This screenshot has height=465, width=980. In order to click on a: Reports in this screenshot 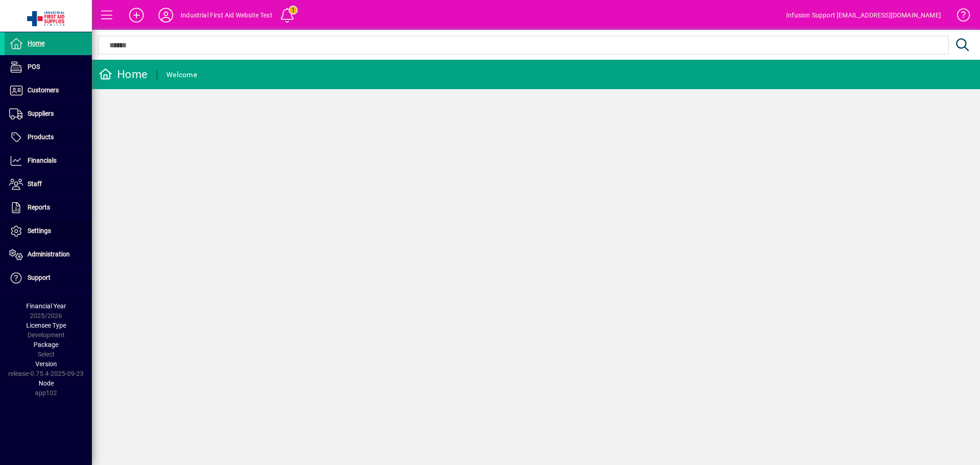, I will do `click(48, 208)`.